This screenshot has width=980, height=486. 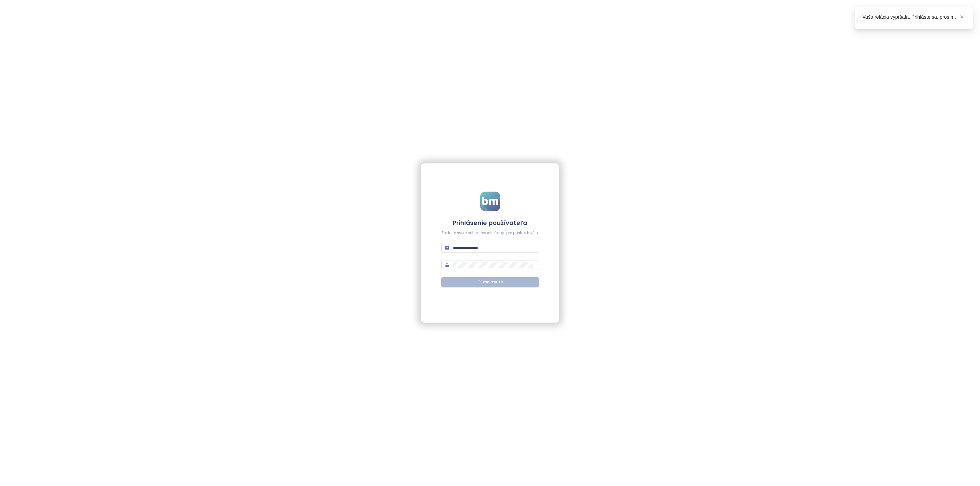 What do you see at coordinates (447, 265) in the screenshot?
I see `span: lock` at bounding box center [447, 265].